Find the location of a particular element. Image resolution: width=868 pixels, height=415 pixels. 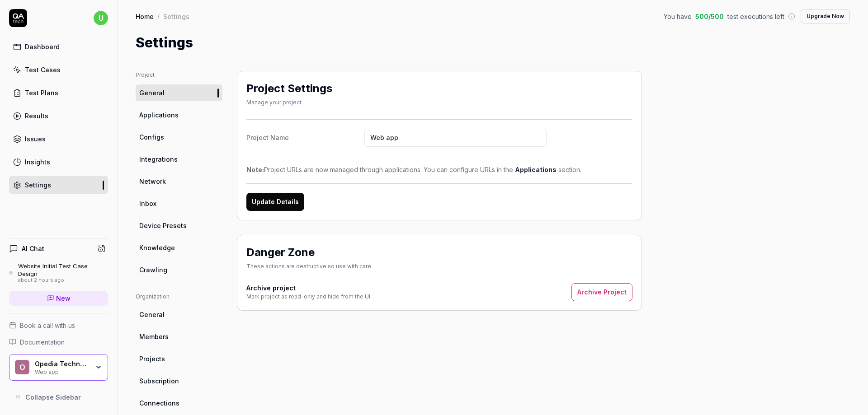

span: Members is located at coordinates (154, 336).